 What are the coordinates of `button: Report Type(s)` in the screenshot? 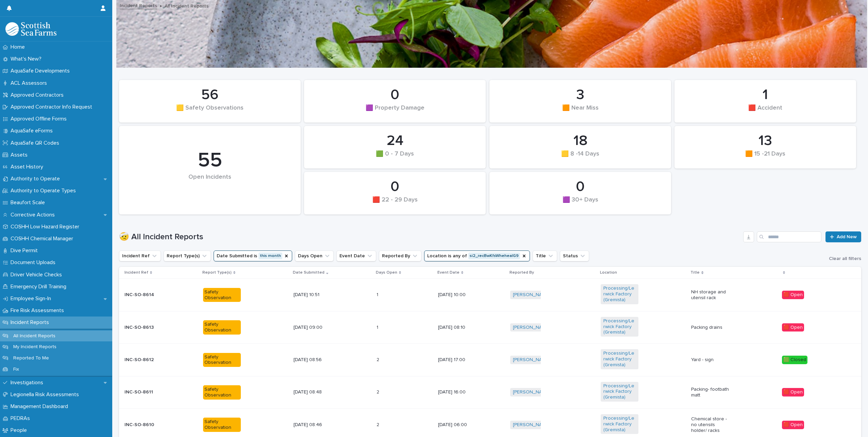 It's located at (187, 256).